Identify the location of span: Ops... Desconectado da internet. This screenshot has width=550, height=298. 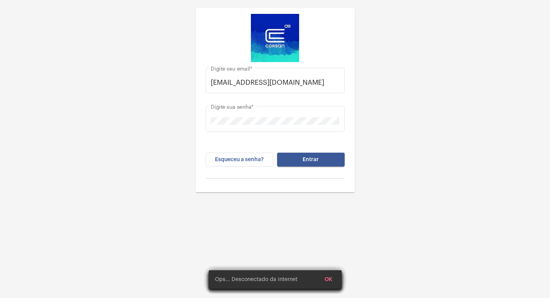
(256, 280).